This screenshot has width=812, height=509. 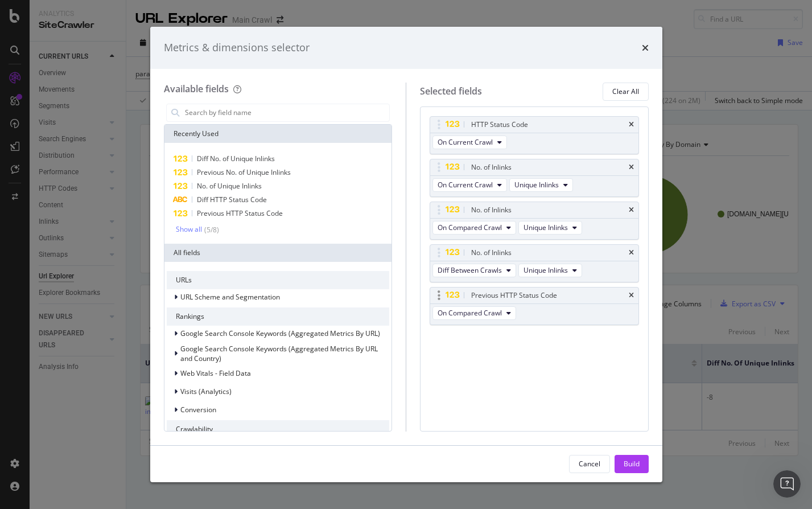 I want to click on div: Selected fields, so click(x=451, y=91).